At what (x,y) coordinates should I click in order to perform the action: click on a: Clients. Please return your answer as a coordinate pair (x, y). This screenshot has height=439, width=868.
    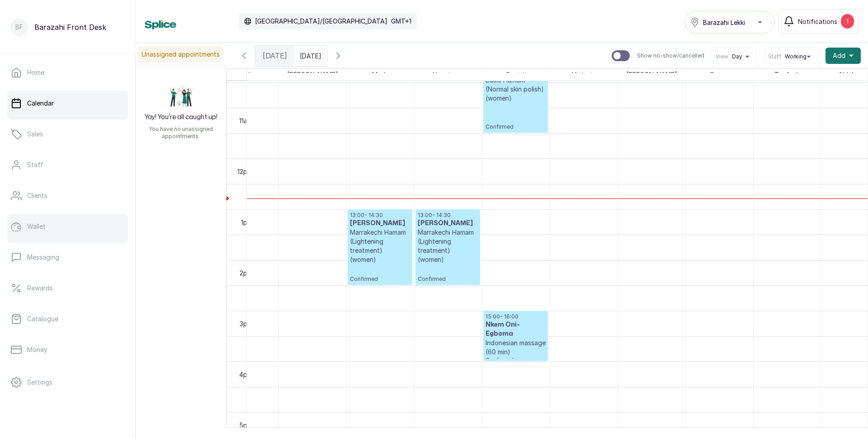
    Looking at the image, I should click on (68, 195).